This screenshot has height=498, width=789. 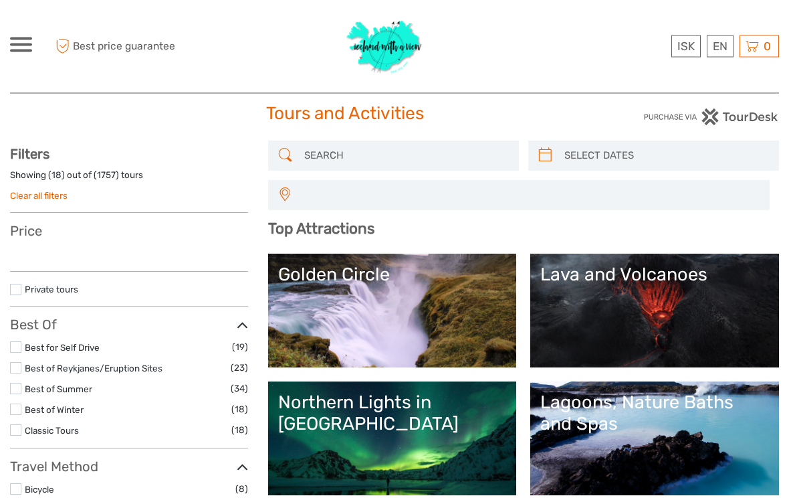 What do you see at coordinates (321, 229) in the screenshot?
I see `b: Top Attractions` at bounding box center [321, 229].